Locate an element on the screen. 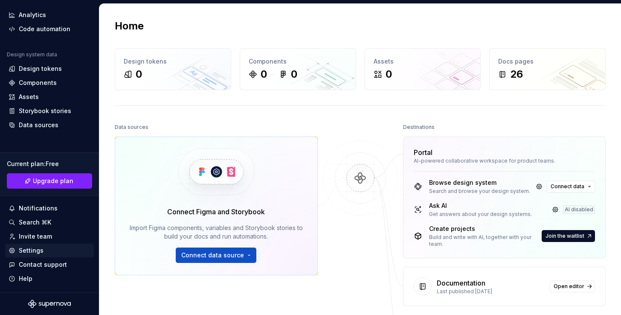 The width and height of the screenshot is (621, 315). div: Current plan : Free is located at coordinates (49, 164).